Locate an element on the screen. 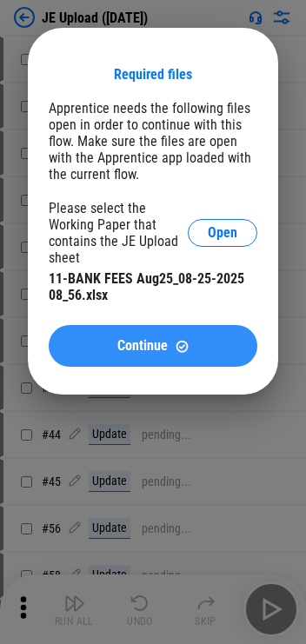 This screenshot has width=306, height=644. button: Open is located at coordinates (223, 233).